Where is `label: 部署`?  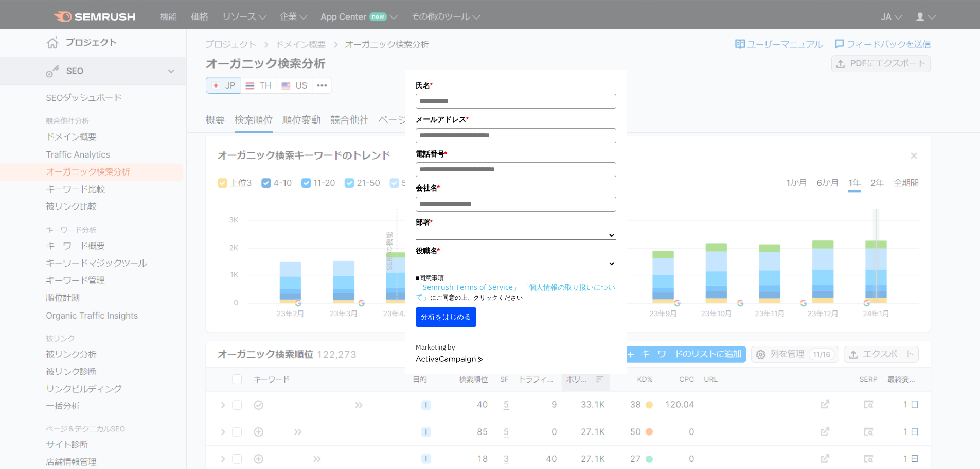
label: 部署 is located at coordinates (516, 223).